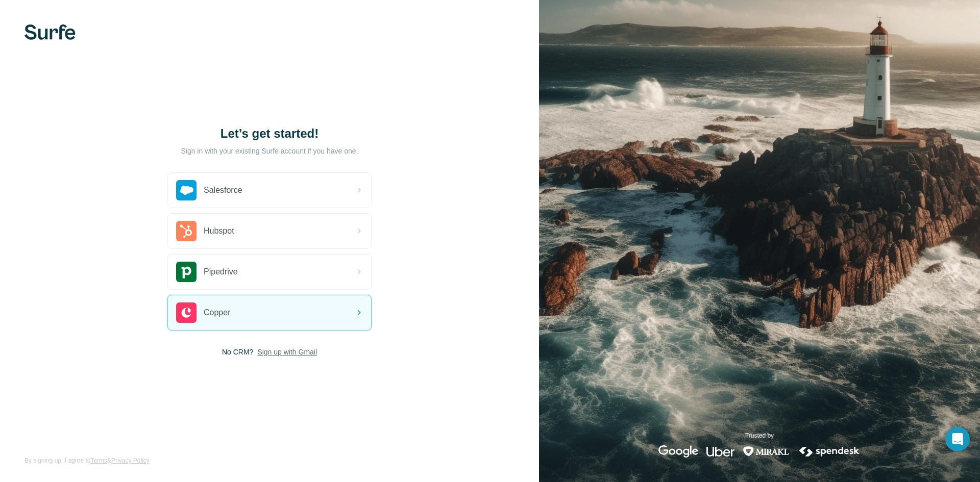 The image size is (980, 482). I want to click on img: spendesk's logo, so click(830, 451).